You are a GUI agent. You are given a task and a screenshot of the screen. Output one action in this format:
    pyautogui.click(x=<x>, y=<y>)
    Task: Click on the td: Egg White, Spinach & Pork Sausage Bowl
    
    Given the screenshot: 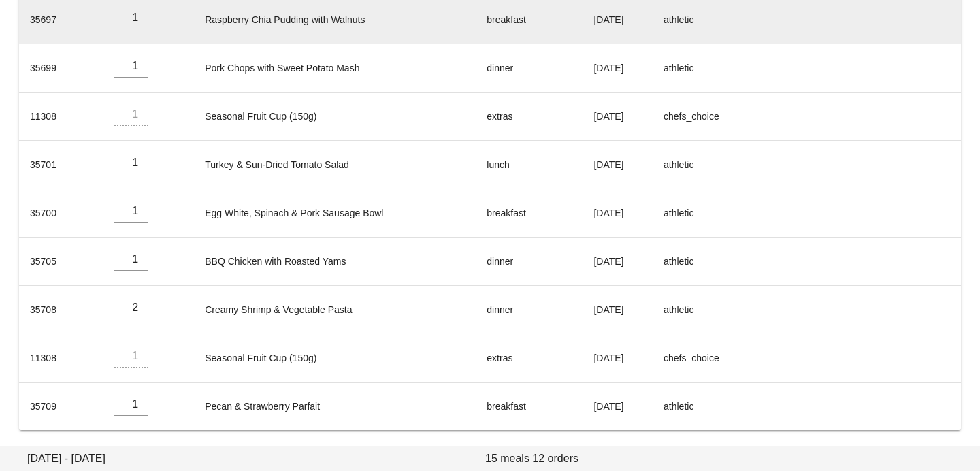 What is the action you would take?
    pyautogui.click(x=335, y=213)
    